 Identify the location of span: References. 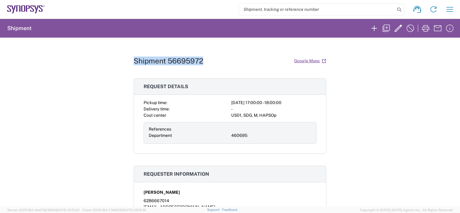
(160, 129).